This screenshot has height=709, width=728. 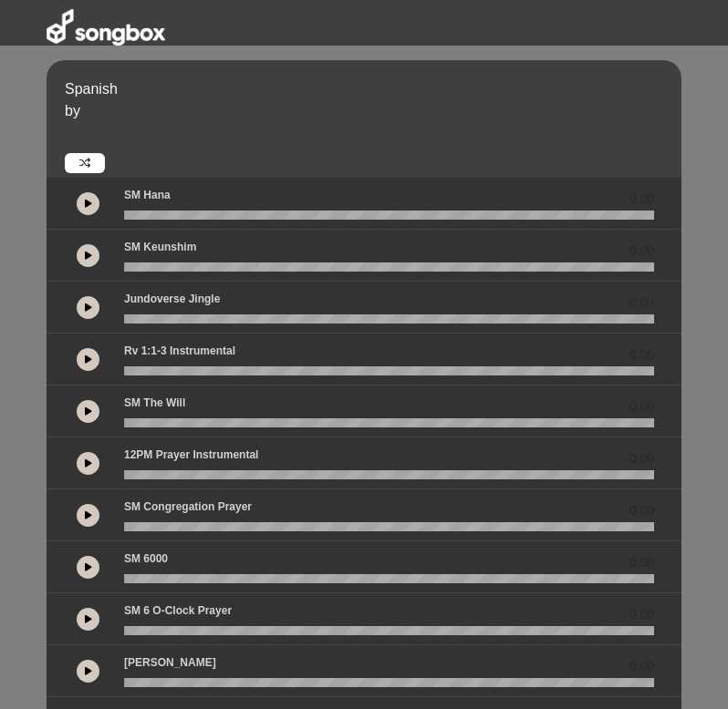 What do you see at coordinates (370, 89) in the screenshot?
I see `p: Spanish` at bounding box center [370, 89].